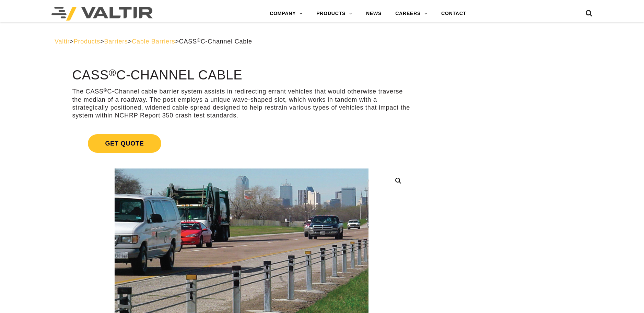  I want to click on h1: CASS C-Channel Cable, so click(241, 76).